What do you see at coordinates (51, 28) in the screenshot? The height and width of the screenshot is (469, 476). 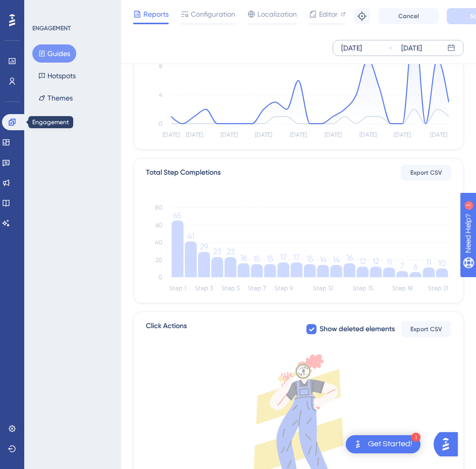 I see `div: ENGAGEMENT` at bounding box center [51, 28].